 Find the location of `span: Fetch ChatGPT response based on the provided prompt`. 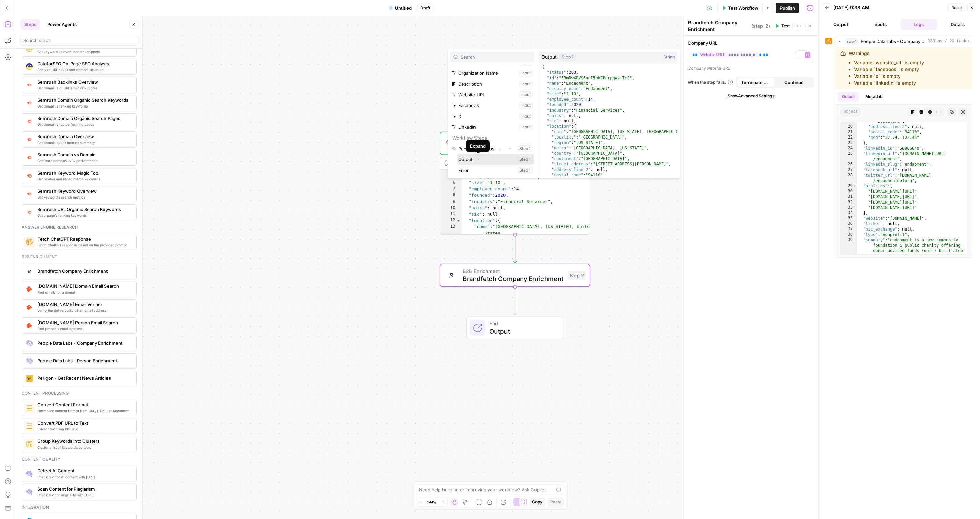

span: Fetch ChatGPT response based on the provided prompt is located at coordinates (84, 245).